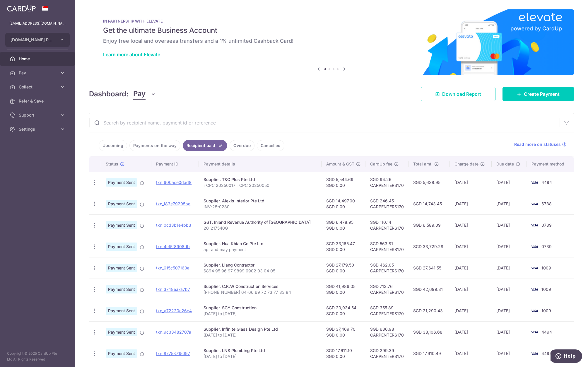 Image resolution: width=588 pixels, height=367 pixels. I want to click on td: SGD 17,611.10 SGD 0.00, so click(344, 353).